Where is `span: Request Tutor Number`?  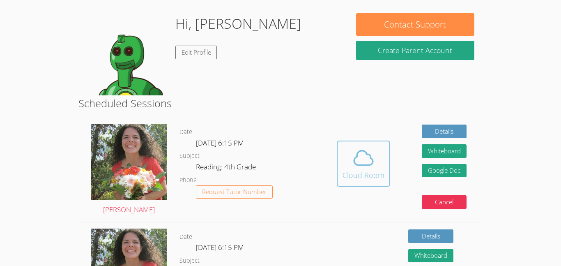
span: Request Tutor Number is located at coordinates (234, 192).